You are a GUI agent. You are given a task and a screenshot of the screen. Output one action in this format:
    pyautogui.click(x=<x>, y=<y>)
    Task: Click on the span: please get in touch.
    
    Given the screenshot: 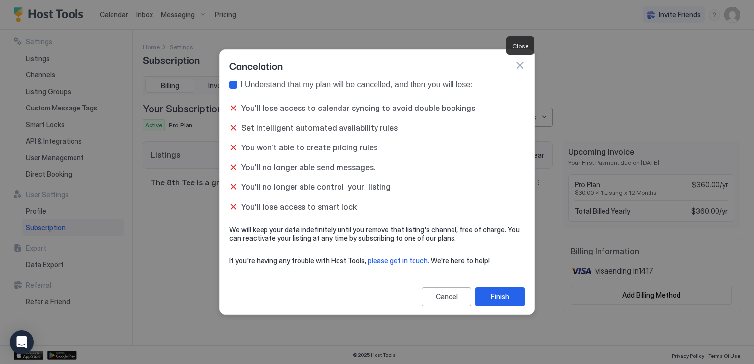 What is the action you would take?
    pyautogui.click(x=398, y=260)
    